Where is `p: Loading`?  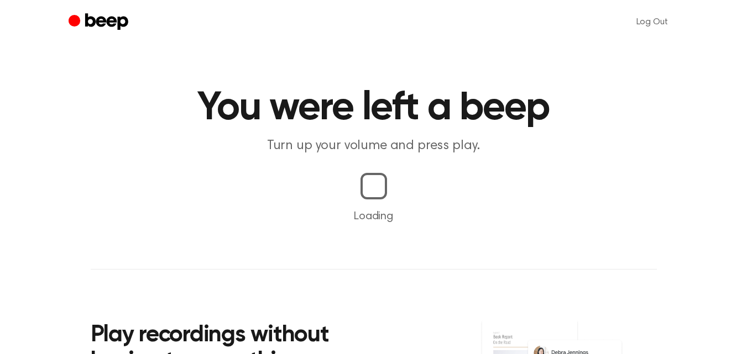
p: Loading is located at coordinates (373, 217).